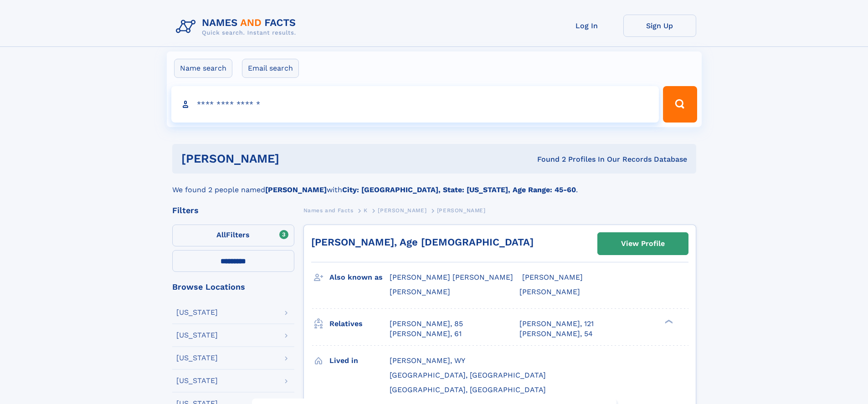 This screenshot has width=868, height=404. What do you see at coordinates (415, 104) in the screenshot?
I see `input: search input` at bounding box center [415, 104].